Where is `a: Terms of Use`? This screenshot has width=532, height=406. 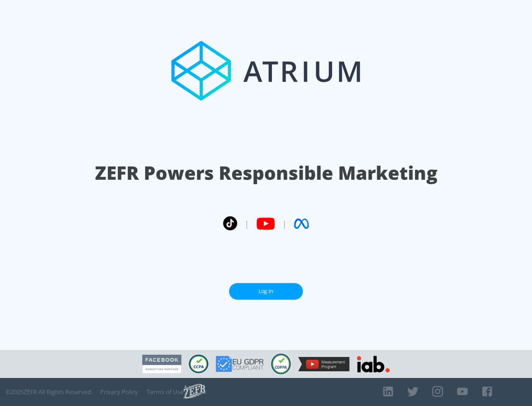
a: Terms of Use is located at coordinates (165, 392).